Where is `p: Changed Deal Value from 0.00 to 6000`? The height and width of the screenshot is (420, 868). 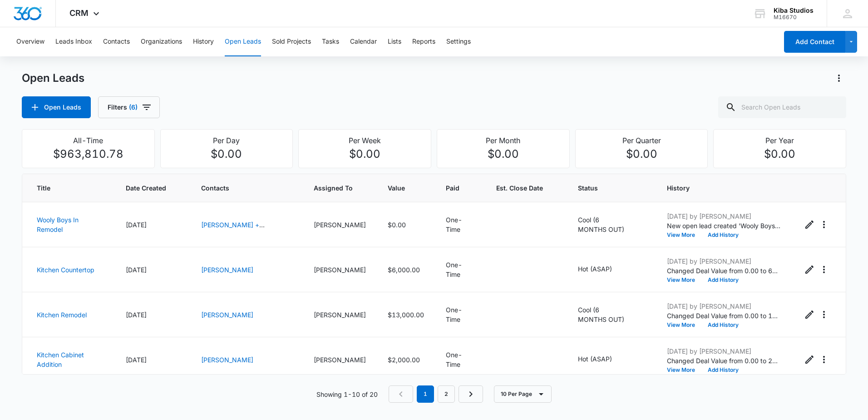 p: Changed Deal Value from 0.00 to 6000 is located at coordinates (724, 270).